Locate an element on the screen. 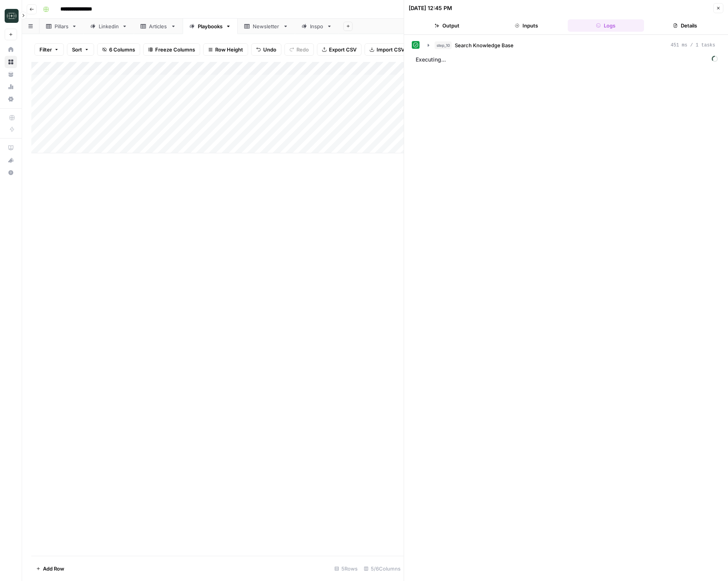 The height and width of the screenshot is (581, 728). button: Sort is located at coordinates (81, 49).